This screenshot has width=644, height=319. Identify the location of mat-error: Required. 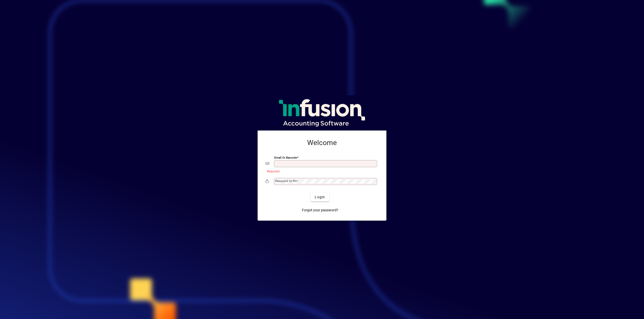
(320, 171).